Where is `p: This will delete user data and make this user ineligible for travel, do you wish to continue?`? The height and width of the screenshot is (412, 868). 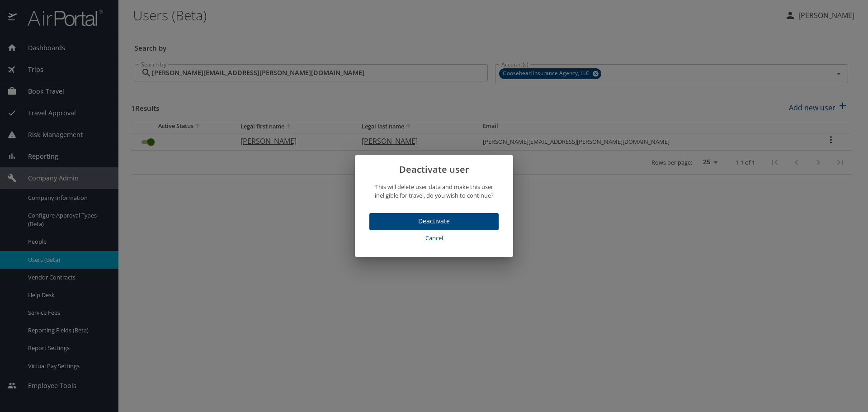 p: This will delete user data and make this user ineligible for travel, do you wish to continue? is located at coordinates (434, 191).